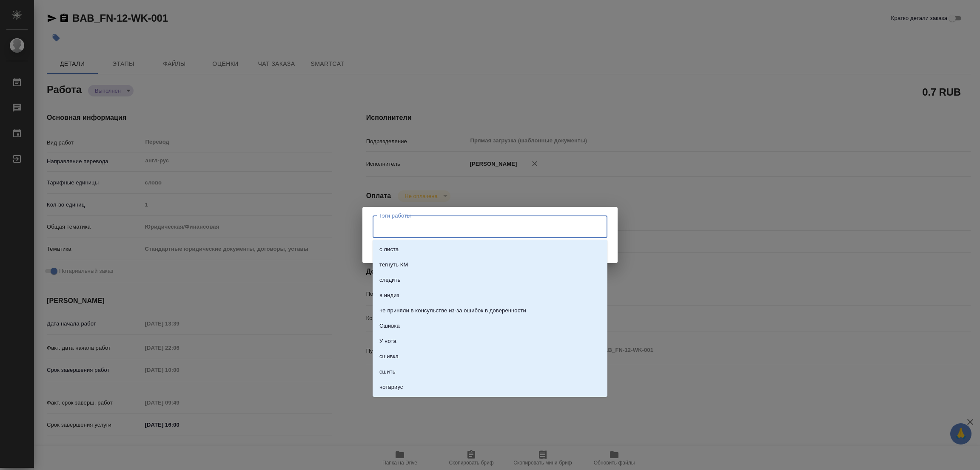  I want to click on p: Сшивка, so click(390, 326).